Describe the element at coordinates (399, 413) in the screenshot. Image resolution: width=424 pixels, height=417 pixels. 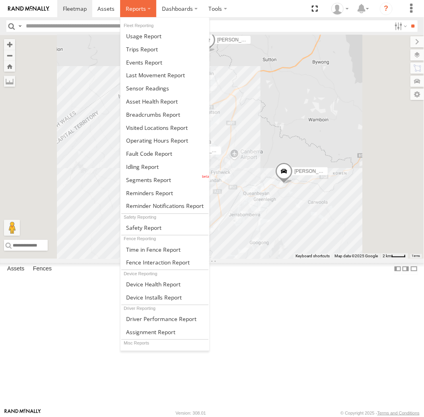
I see `a: Terms and Conditions` at that location.